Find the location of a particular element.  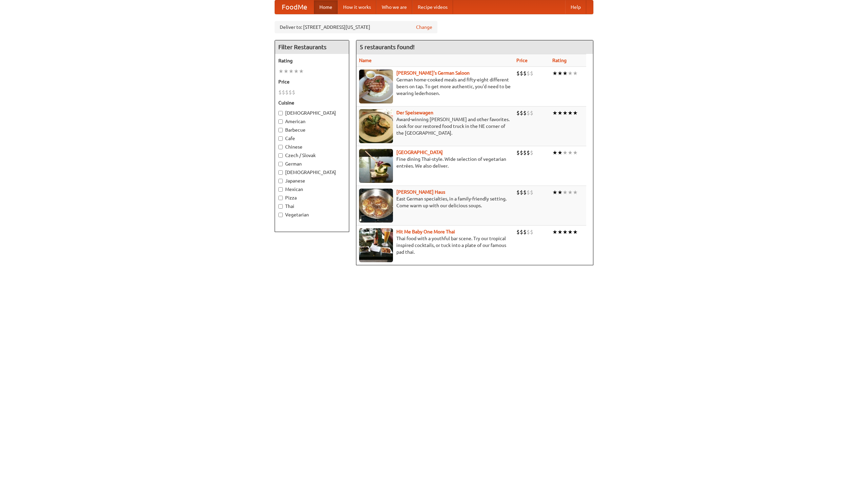

a: Price is located at coordinates (522, 61).